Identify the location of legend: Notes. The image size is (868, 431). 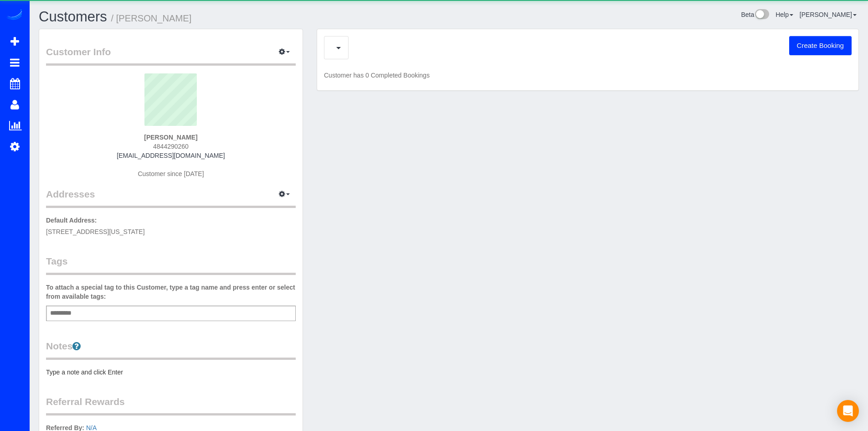
(171, 349).